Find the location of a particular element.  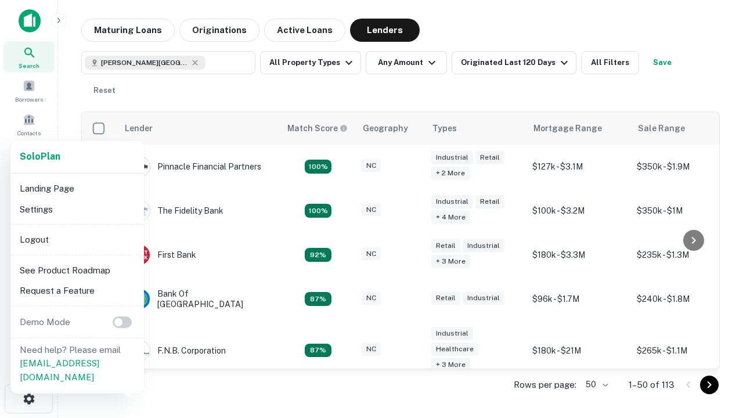

li: See Product Roadmap is located at coordinates (77, 271).